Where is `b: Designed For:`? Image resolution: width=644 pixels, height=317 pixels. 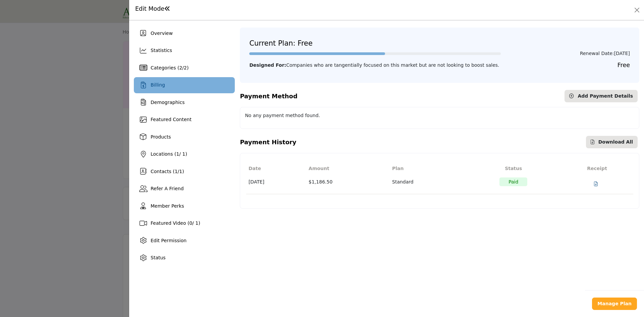 b: Designed For: is located at coordinates (268, 65).